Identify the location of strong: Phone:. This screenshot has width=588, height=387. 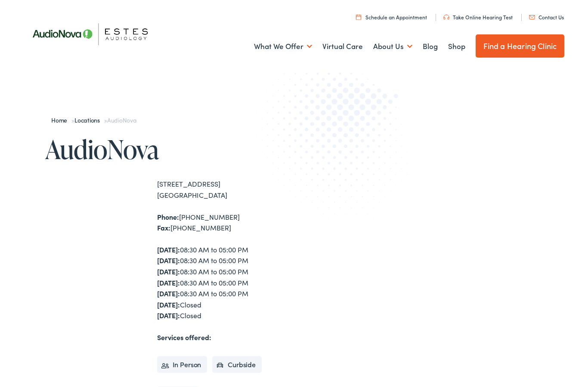
(168, 217).